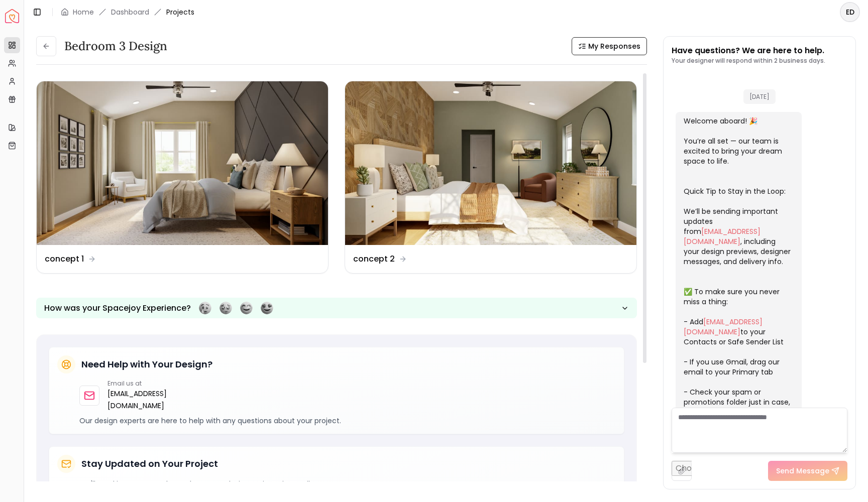  I want to click on a: Home, so click(83, 12).